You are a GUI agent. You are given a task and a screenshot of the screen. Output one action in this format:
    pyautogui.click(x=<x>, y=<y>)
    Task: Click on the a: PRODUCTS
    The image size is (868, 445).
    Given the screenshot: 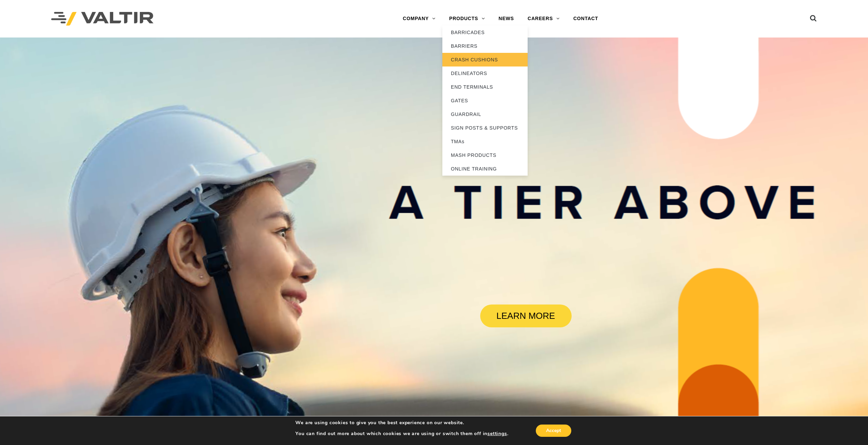 What is the action you would take?
    pyautogui.click(x=467, y=19)
    